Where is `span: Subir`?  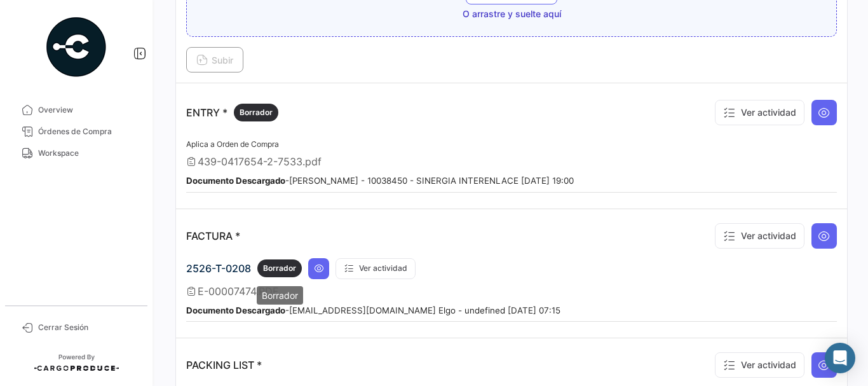
span: Subir is located at coordinates (215, 60).